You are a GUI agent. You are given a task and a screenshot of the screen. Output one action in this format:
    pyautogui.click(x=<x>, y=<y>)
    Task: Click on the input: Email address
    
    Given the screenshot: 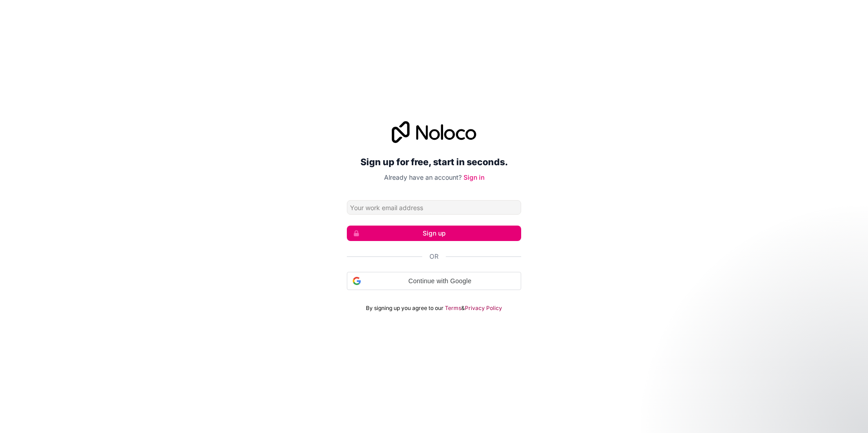 What is the action you would take?
    pyautogui.click(x=434, y=207)
    